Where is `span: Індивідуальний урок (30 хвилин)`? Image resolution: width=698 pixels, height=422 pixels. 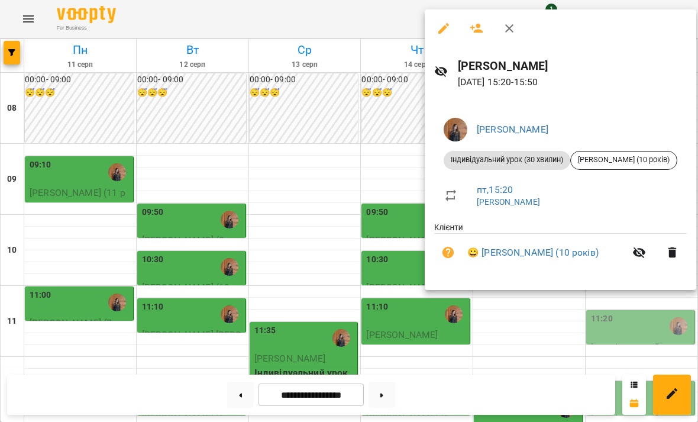
span: Індивідуальний урок (30 хвилин) is located at coordinates (507, 160).